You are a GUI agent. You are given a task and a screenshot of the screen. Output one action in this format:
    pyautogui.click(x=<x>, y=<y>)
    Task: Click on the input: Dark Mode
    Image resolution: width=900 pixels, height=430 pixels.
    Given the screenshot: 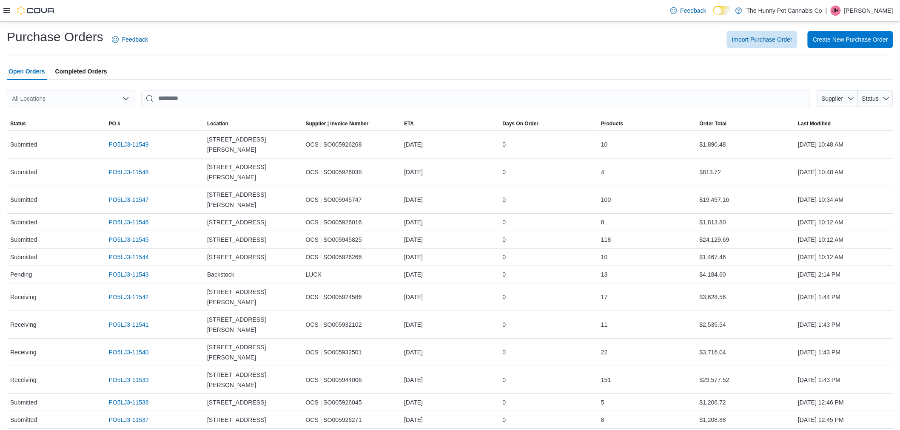 What is the action you would take?
    pyautogui.click(x=722, y=10)
    